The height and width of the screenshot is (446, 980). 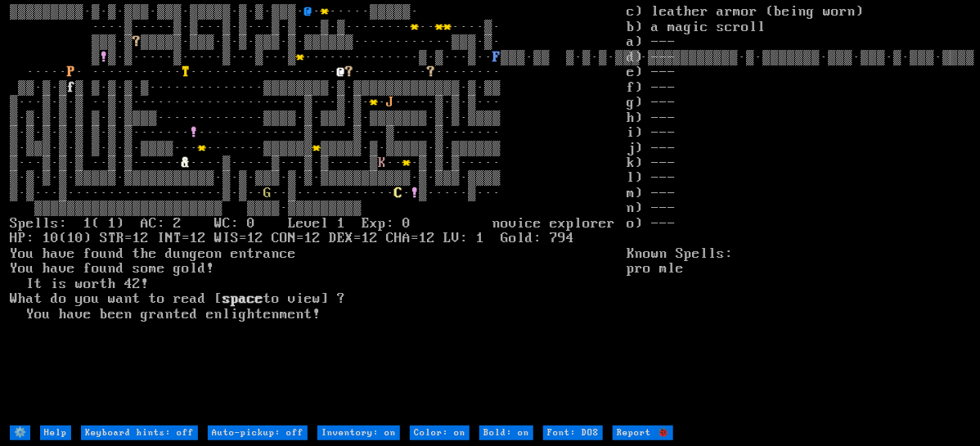 What do you see at coordinates (71, 88) in the screenshot?
I see `font: f` at bounding box center [71, 88].